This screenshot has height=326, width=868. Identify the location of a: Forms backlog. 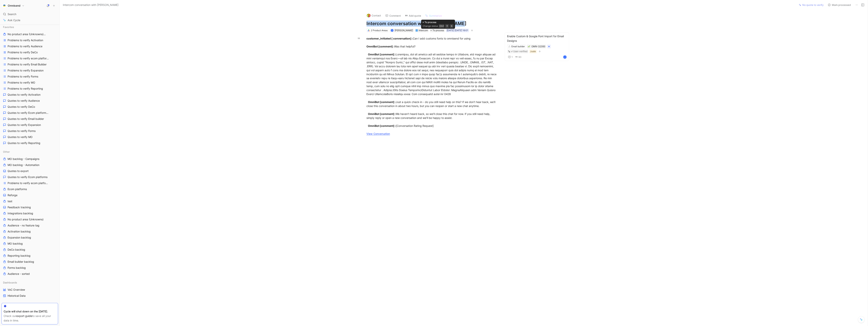
(30, 268).